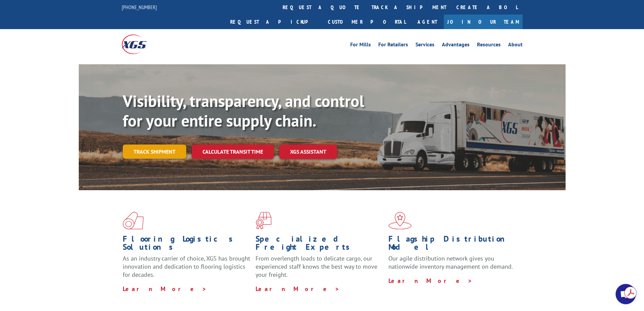 Image resolution: width=644 pixels, height=311 pixels. What do you see at coordinates (264, 221) in the screenshot?
I see `img: xgs-icon-focused-on-flooring-red` at bounding box center [264, 221].